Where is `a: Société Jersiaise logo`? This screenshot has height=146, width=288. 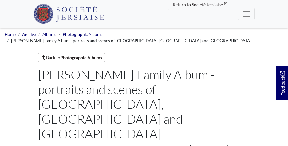
a: Société Jersiaise logo is located at coordinates (69, 14).